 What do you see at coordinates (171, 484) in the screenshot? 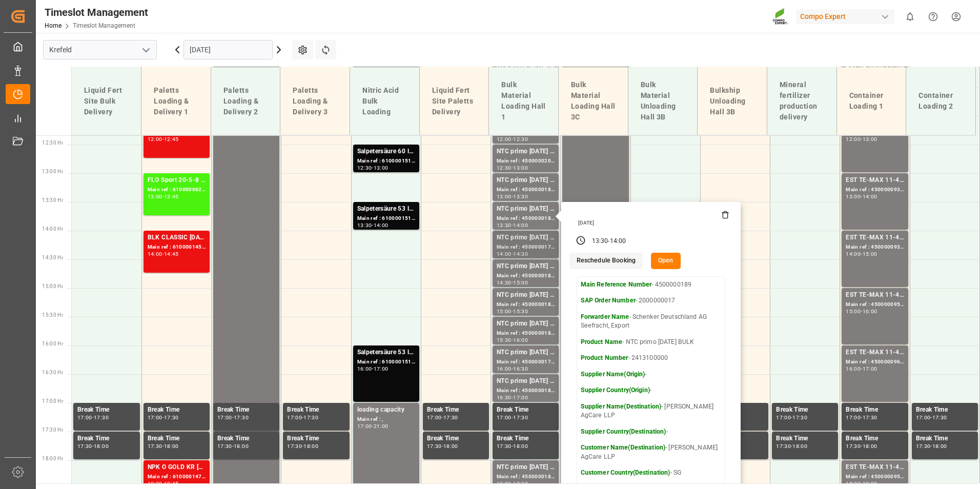
I see `div: 18:45` at bounding box center [171, 484].